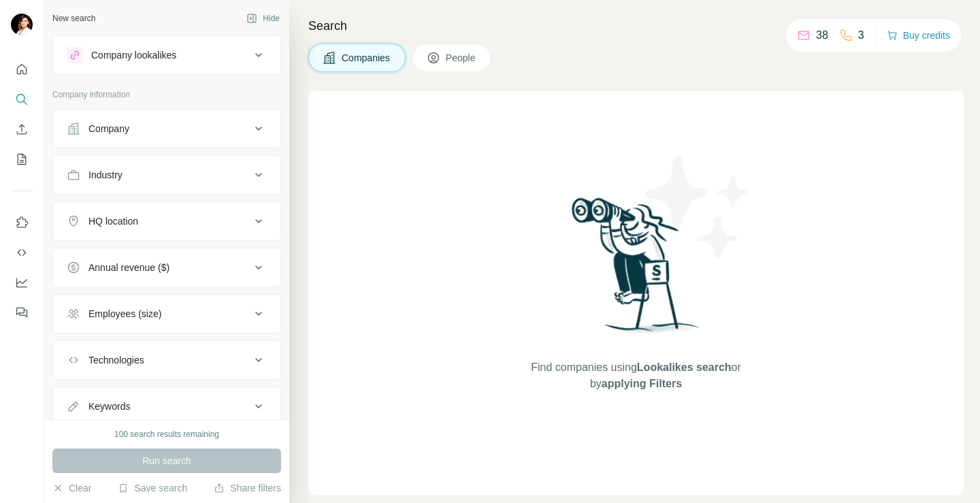  I want to click on button: Enrich CSV, so click(22, 129).